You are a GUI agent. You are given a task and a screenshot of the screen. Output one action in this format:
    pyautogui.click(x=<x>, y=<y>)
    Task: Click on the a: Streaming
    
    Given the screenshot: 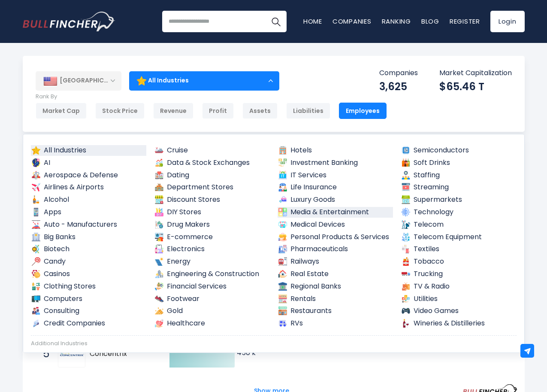 What is the action you would take?
    pyautogui.click(x=459, y=187)
    